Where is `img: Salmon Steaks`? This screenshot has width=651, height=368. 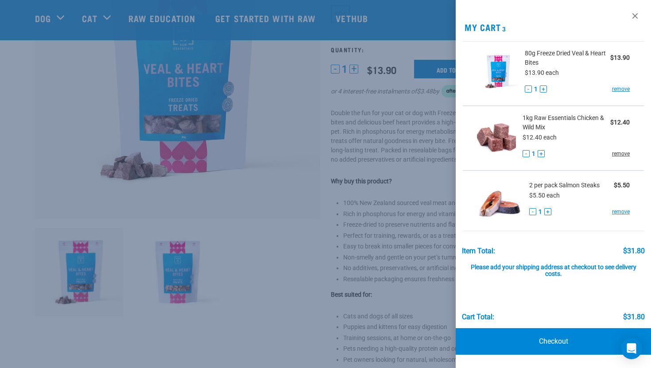
img: Salmon Steaks is located at coordinates (499, 201).